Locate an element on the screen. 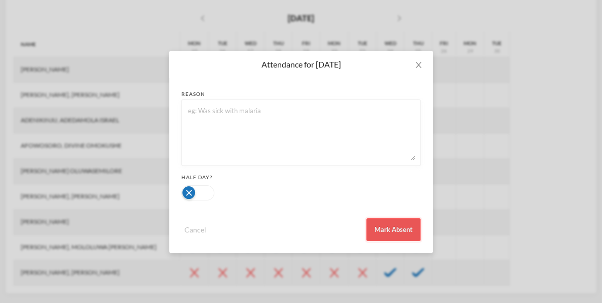 Image resolution: width=602 pixels, height=303 pixels. i: icon: close is located at coordinates (419, 65).